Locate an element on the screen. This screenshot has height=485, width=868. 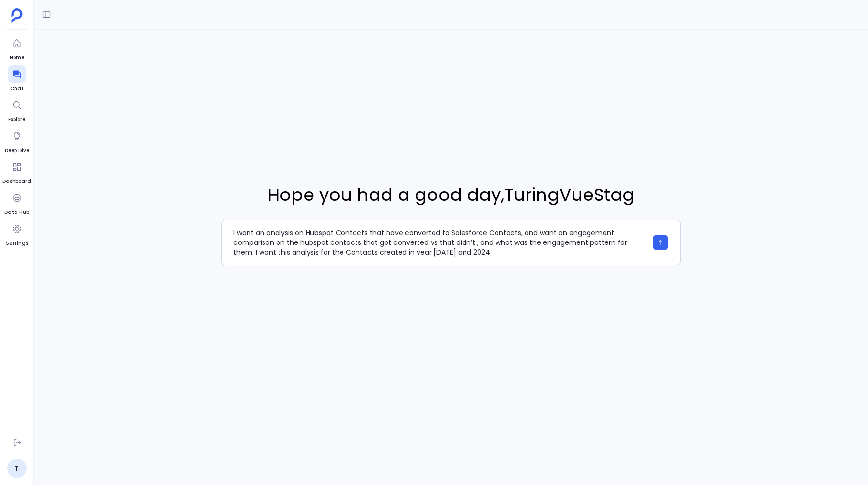
a: Dashboard is located at coordinates (17, 172).